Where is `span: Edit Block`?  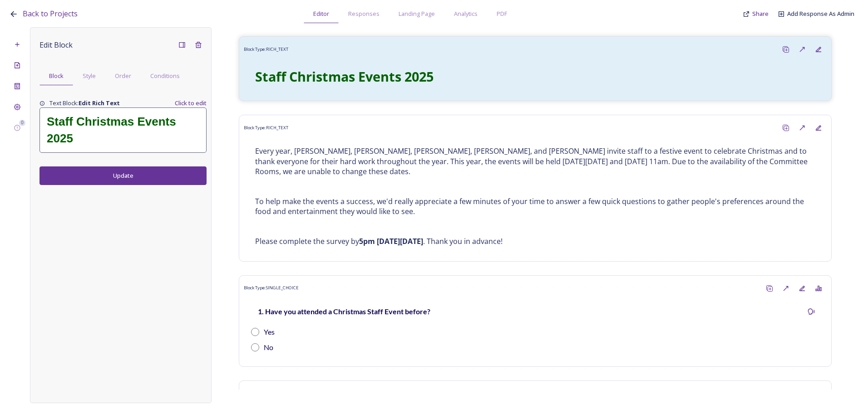
span: Edit Block is located at coordinates (56, 45).